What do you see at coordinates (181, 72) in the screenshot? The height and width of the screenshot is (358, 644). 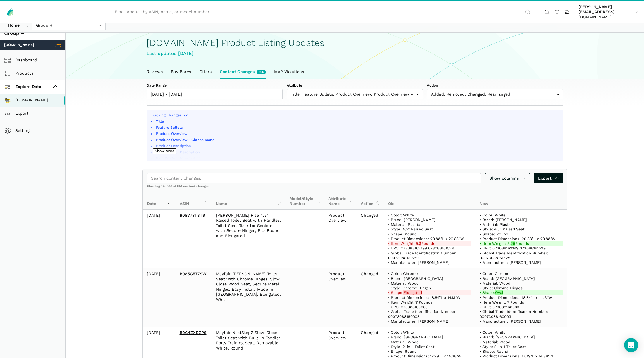 I see `a: Buy Boxes` at bounding box center [181, 72].